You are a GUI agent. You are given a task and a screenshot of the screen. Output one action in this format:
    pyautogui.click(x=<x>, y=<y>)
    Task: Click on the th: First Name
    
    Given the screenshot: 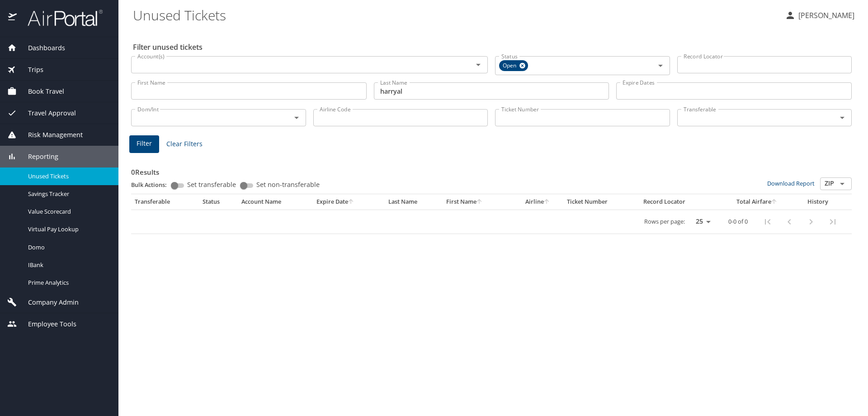 What is the action you would take?
    pyautogui.click(x=477, y=202)
    